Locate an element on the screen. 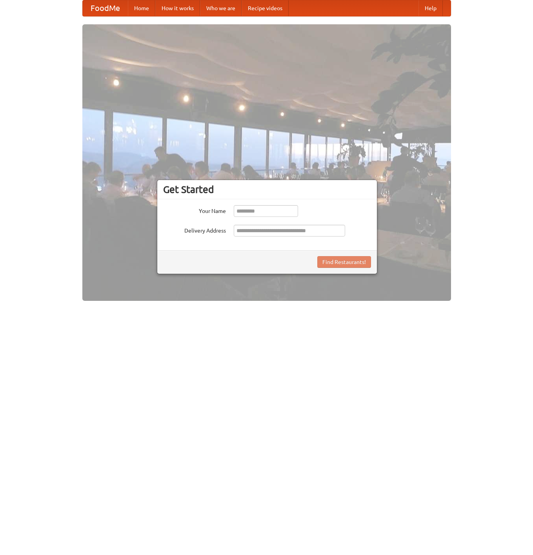 The height and width of the screenshot is (555, 533). a: How it works is located at coordinates (178, 8).